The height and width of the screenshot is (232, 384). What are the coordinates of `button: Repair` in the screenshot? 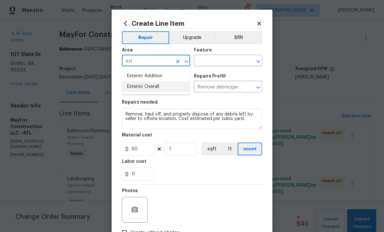 It's located at (145, 38).